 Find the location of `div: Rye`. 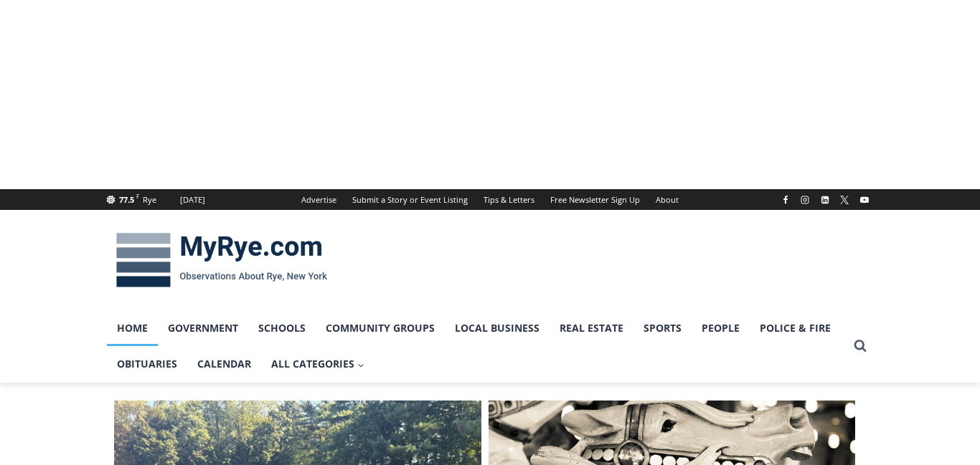

div: Rye is located at coordinates (149, 200).